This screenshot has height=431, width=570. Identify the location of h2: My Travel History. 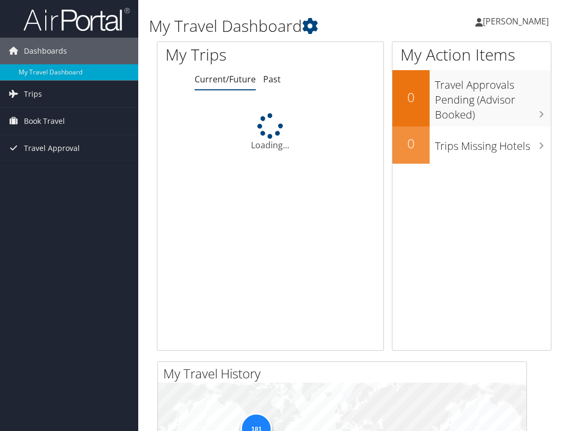
(345, 374).